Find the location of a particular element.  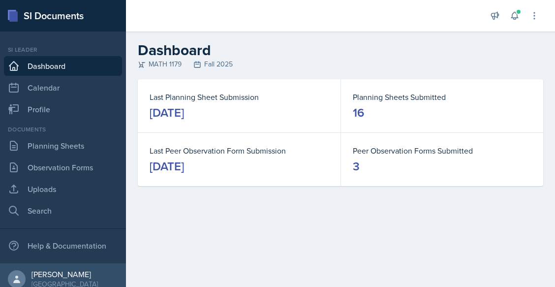

a: Observation Forms is located at coordinates (63, 167).